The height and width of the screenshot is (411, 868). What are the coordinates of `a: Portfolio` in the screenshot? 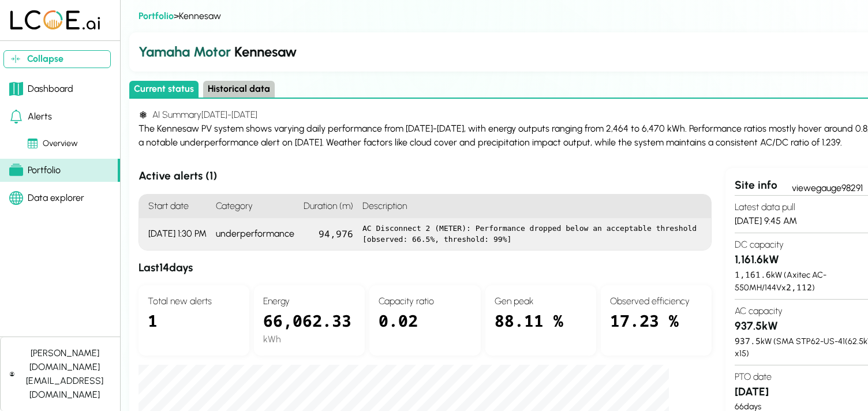 It's located at (156, 15).